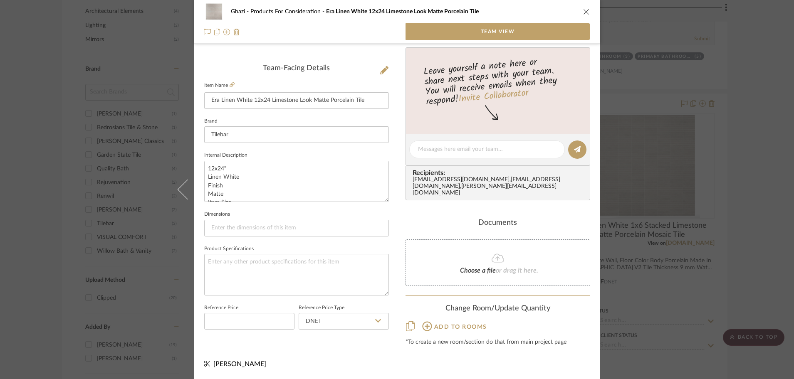 Image resolution: width=794 pixels, height=379 pixels. I want to click on label: Dimensions, so click(217, 215).